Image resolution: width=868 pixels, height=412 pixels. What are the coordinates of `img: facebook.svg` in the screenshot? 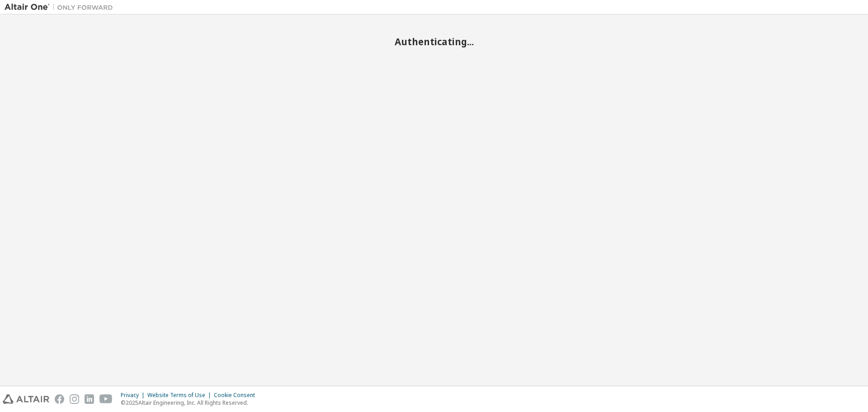 It's located at (59, 399).